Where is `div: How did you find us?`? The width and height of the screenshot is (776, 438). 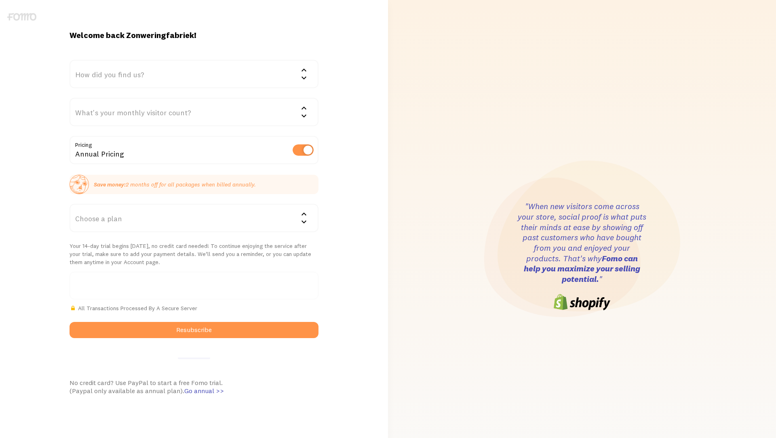
div: How did you find us? is located at coordinates (194, 74).